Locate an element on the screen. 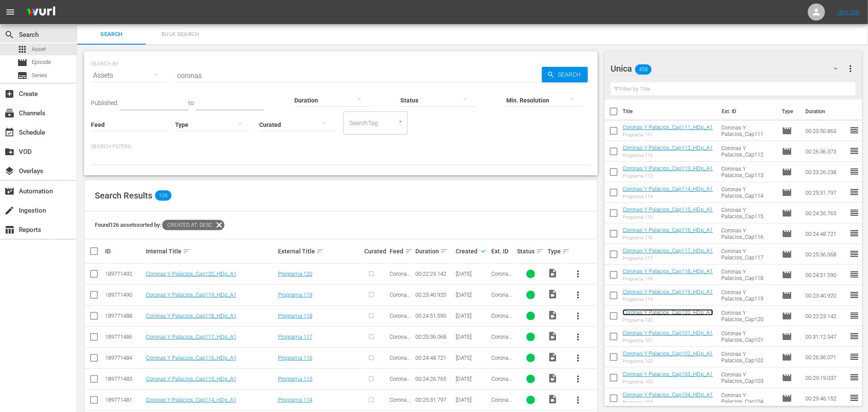 This screenshot has height=412, width=868. div: Unica is located at coordinates (729, 69).